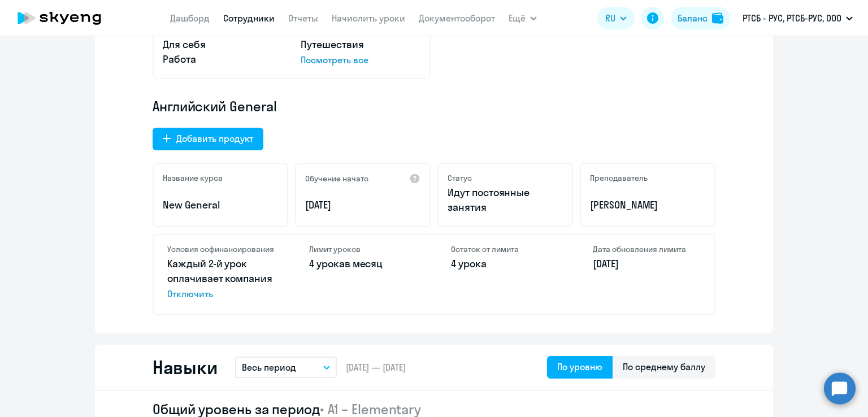 This screenshot has height=417, width=868. I want to click on h4: Условия софинансирования, so click(221, 249).